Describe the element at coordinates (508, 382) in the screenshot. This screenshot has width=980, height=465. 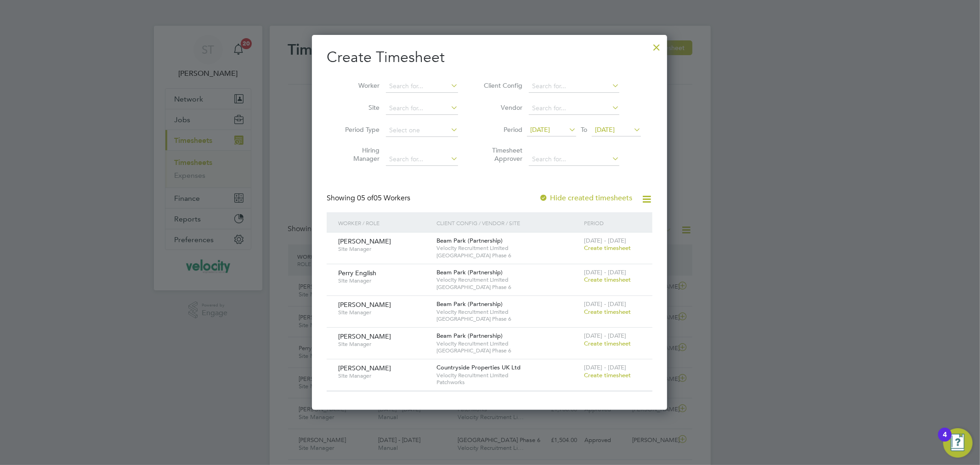
I see `span: Patchworks` at that location.